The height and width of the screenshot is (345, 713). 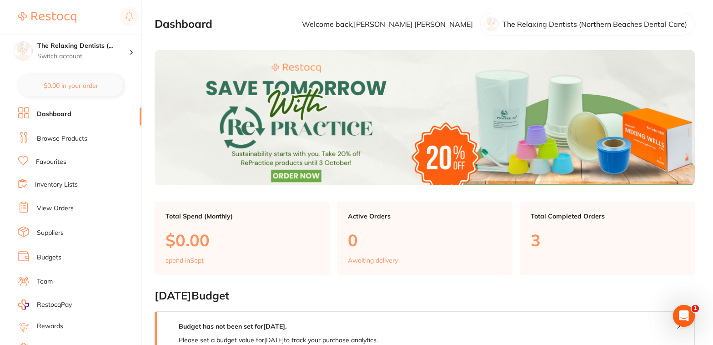 I want to click on a: Active Orders0Awaiting delivery, so click(x=424, y=238).